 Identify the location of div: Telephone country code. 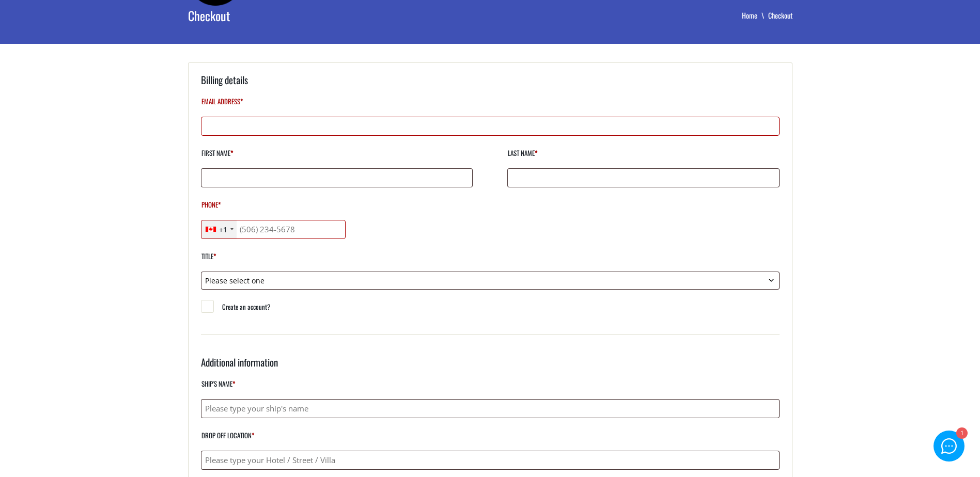
(219, 229).